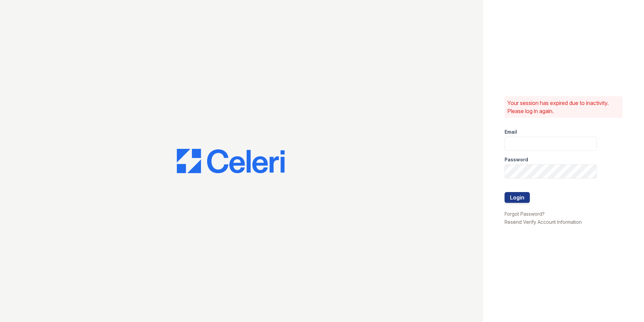 This screenshot has height=322, width=644. I want to click on a: Resend Verify Account Information, so click(543, 222).